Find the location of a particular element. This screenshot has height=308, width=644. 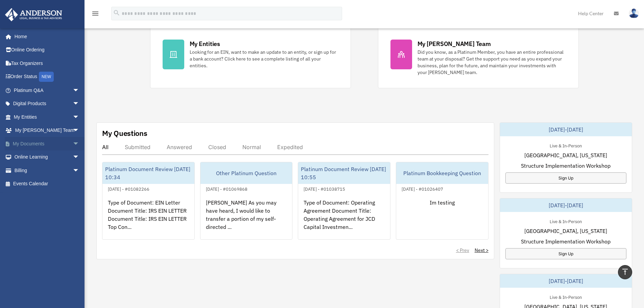

a: My Documentsarrow_drop_down is located at coordinates (47, 144).